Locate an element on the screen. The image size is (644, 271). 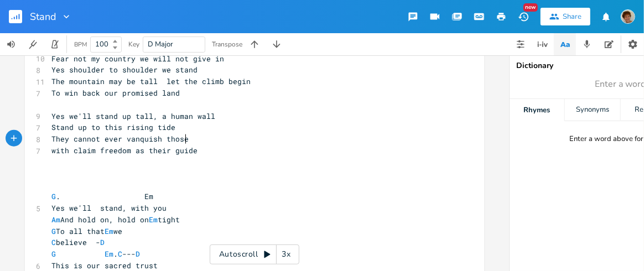
span: Am is located at coordinates (56, 219).